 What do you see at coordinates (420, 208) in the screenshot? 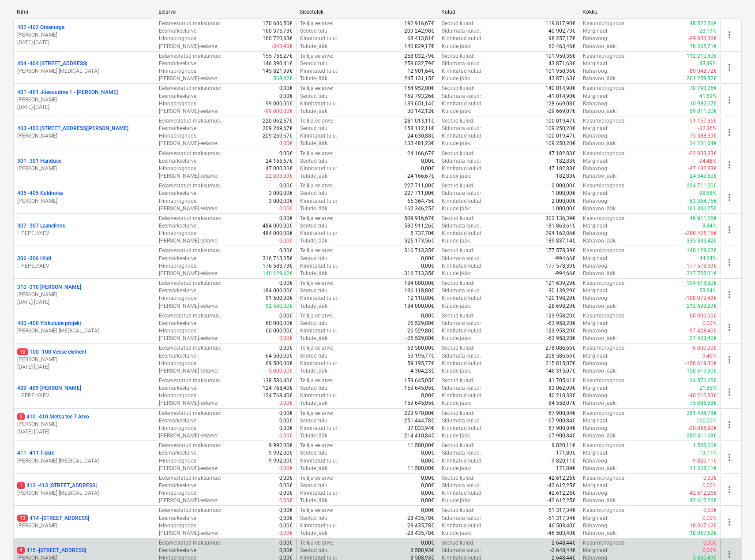
I see `p: 162 346,25€` at bounding box center [420, 208].